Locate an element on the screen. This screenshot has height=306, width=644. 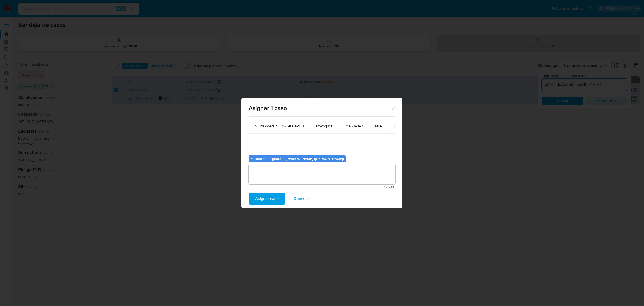
span: MLA is located at coordinates (378, 126).